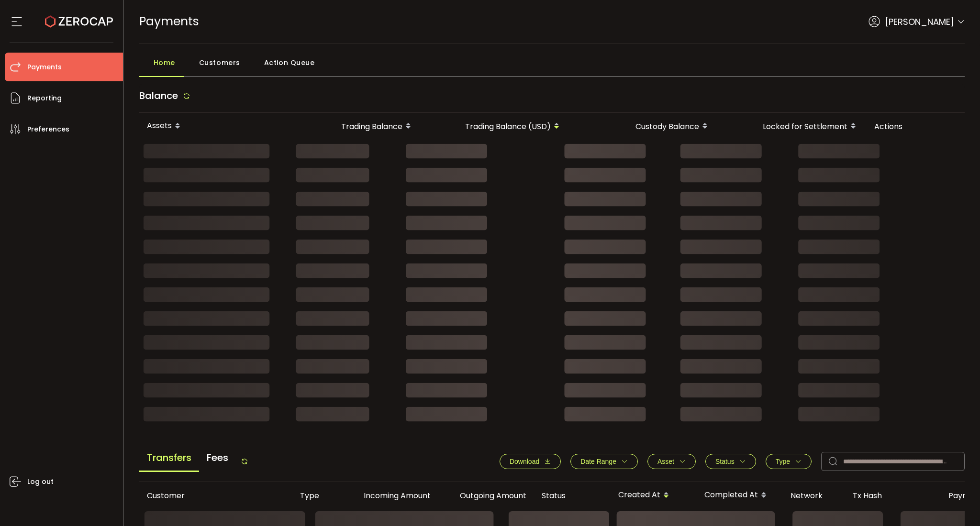  I want to click on span: Asset, so click(665, 462).